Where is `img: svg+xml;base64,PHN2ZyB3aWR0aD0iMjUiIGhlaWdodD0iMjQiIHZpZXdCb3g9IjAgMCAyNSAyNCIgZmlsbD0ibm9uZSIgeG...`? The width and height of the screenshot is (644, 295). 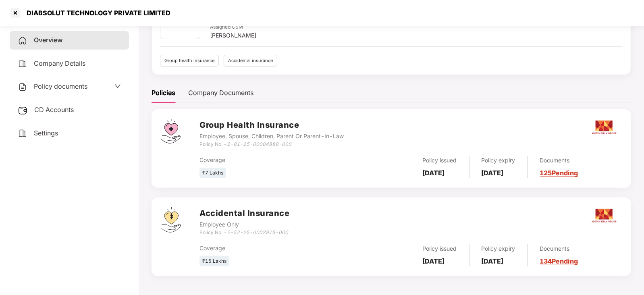
img: svg+xml;base64,PHN2ZyB3aWR0aD0iMjUiIGhlaWdodD0iMjQiIHZpZXdCb3g9IjAgMCAyNSAyNCIgZmlsbD0ibm9uZSIgeG... is located at coordinates (22, 111).